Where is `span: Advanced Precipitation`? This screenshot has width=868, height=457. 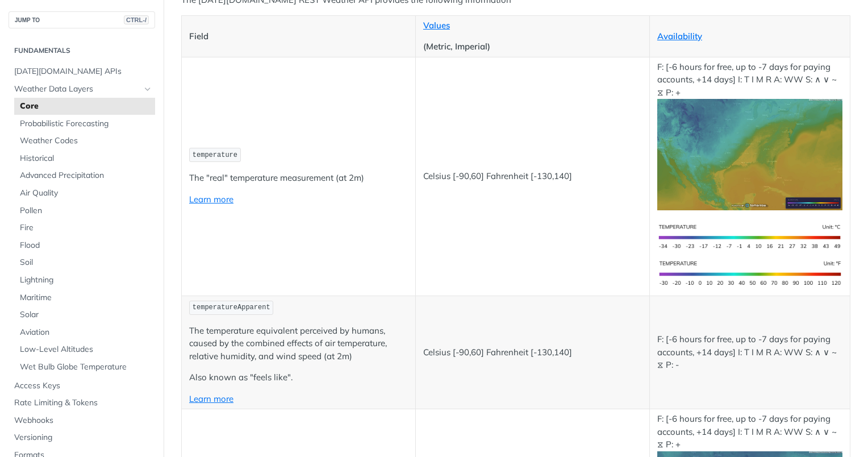
span: Advanced Precipitation is located at coordinates (86, 176).